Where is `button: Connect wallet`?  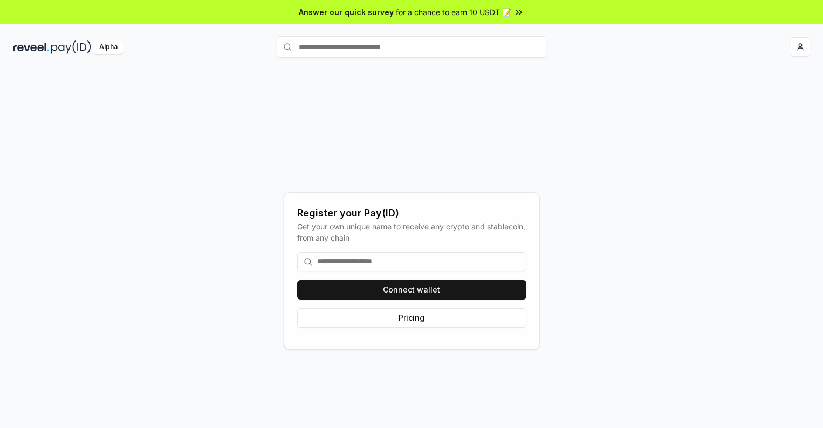 button: Connect wallet is located at coordinates (412, 290).